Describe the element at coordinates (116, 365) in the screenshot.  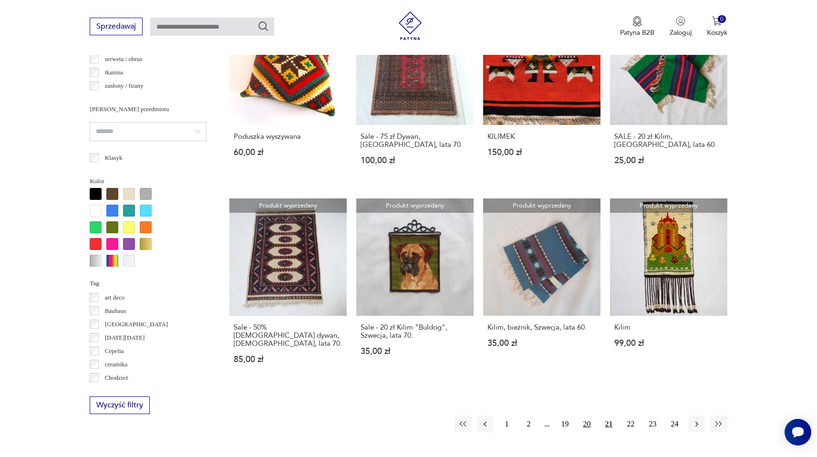
I see `p: ceramika` at that location.